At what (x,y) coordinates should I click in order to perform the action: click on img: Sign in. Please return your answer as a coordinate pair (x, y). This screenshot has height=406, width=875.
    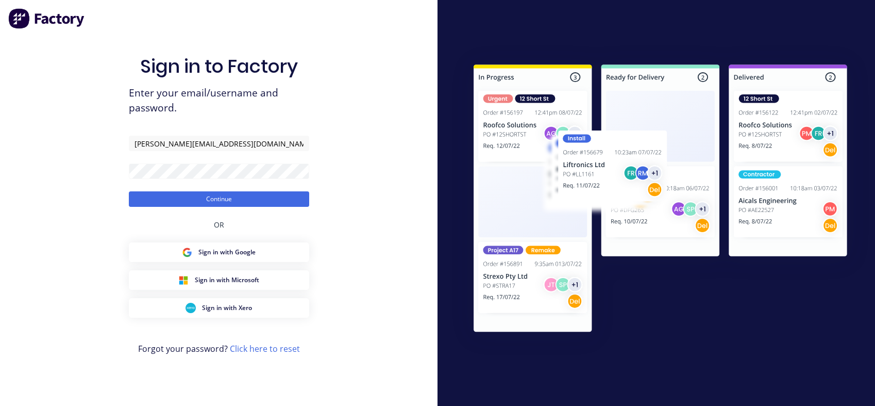
    Looking at the image, I should click on (660, 200).